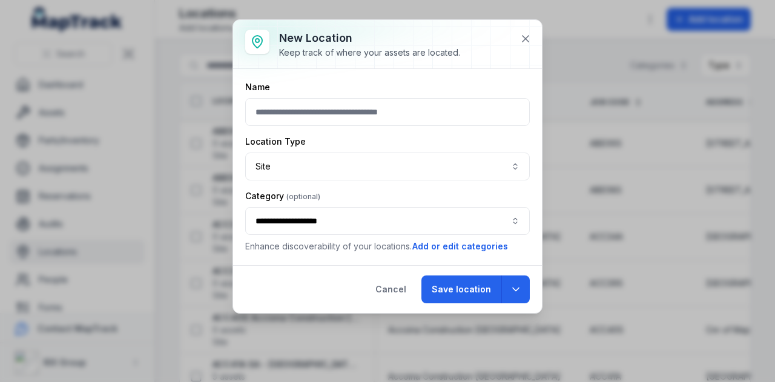  What do you see at coordinates (283, 196) in the screenshot?
I see `label: Category` at bounding box center [283, 196].